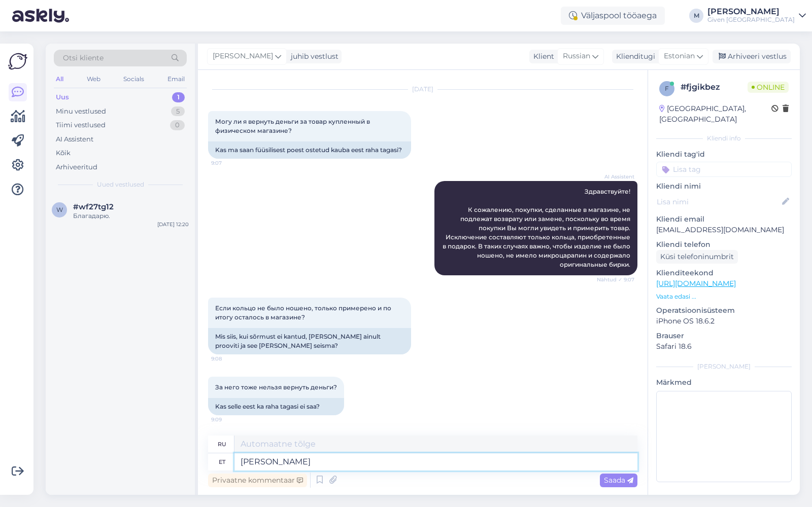  What do you see at coordinates (63, 97) in the screenshot?
I see `div: Uus` at bounding box center [63, 97].